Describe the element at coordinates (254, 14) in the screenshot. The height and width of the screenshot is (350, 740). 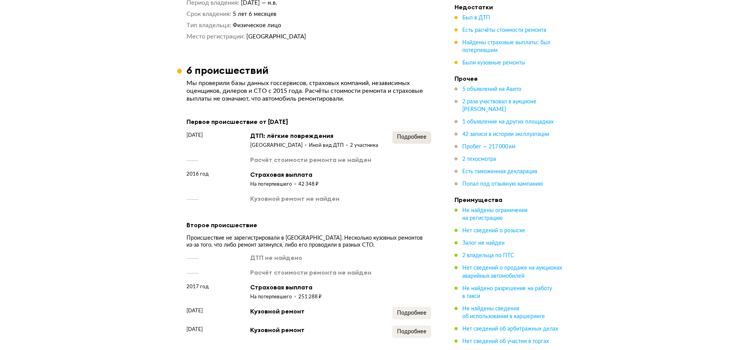
I see `span: 5 лет 6 месяцев` at that location.